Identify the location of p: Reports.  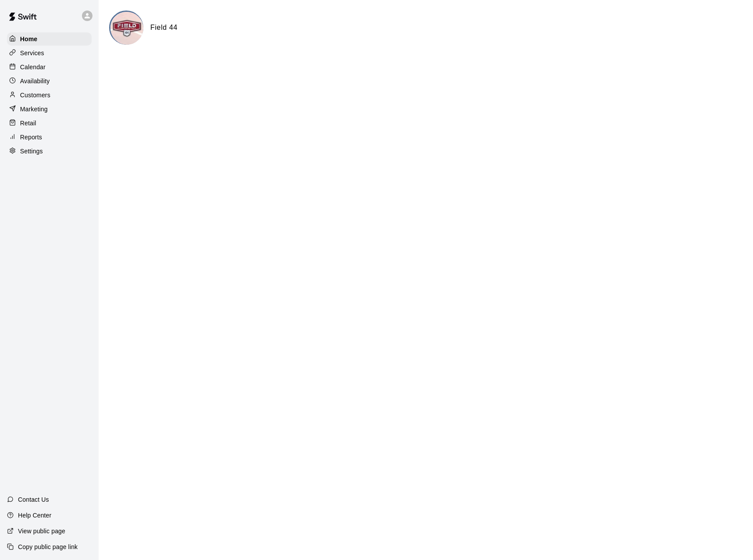
(31, 137).